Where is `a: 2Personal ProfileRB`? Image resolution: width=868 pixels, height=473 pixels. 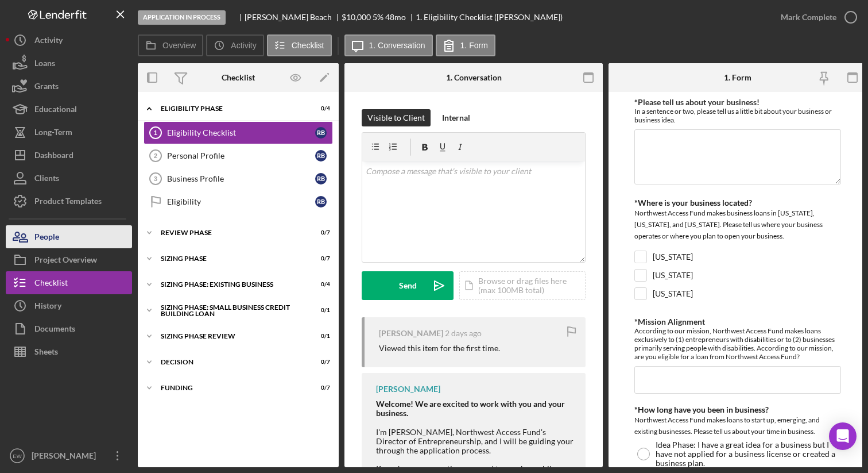 a: 2Personal ProfileRB is located at coordinates (238, 155).